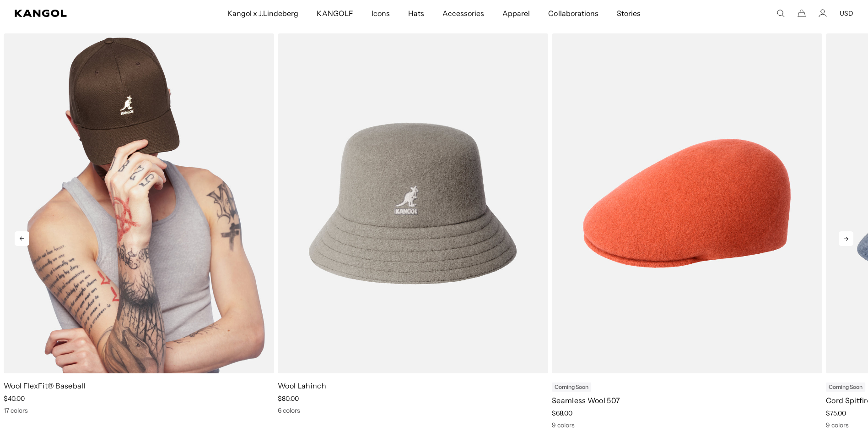  Describe the element at coordinates (687, 425) in the screenshot. I see `div: 9 colors` at that location.